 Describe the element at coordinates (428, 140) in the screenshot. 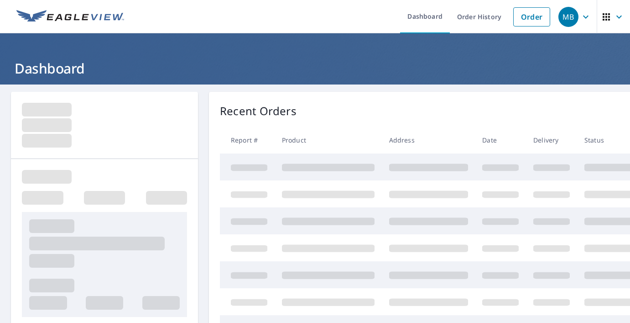

I see `th: Address` at that location.